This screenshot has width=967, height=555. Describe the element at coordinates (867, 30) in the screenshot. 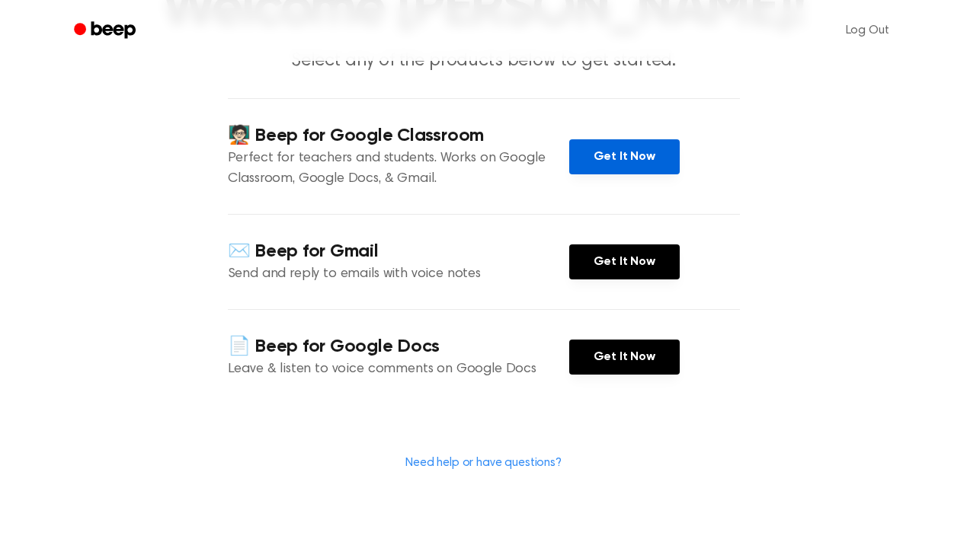

I see `a: Log Out` at that location.